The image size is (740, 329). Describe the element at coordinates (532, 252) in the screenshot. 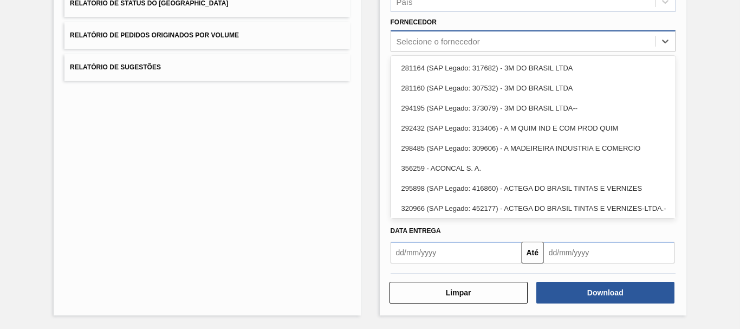

I see `button: Até` at that location.